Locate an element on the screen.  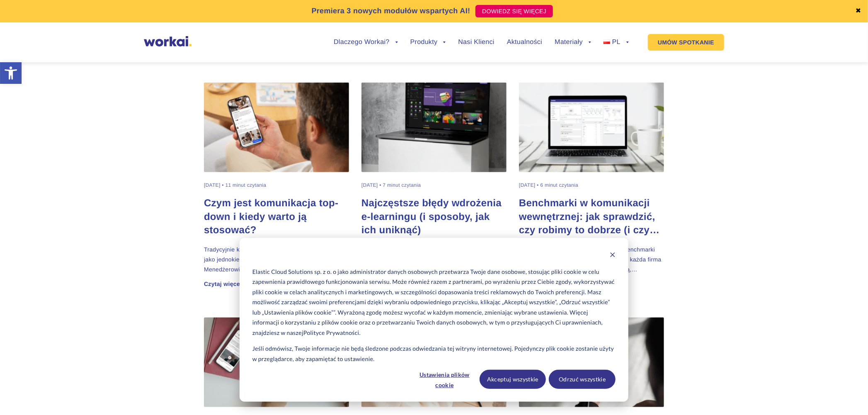
a: Nasi Klienci is located at coordinates (476, 43).